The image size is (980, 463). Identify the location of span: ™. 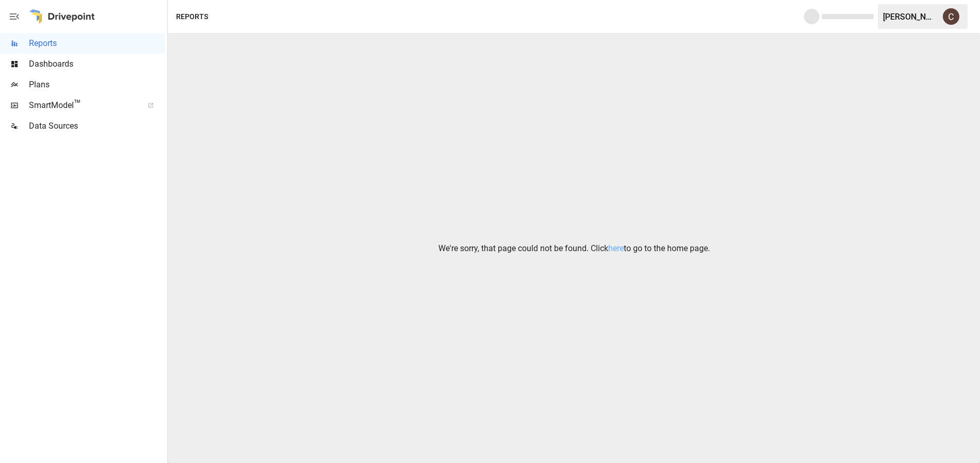
(77, 104).